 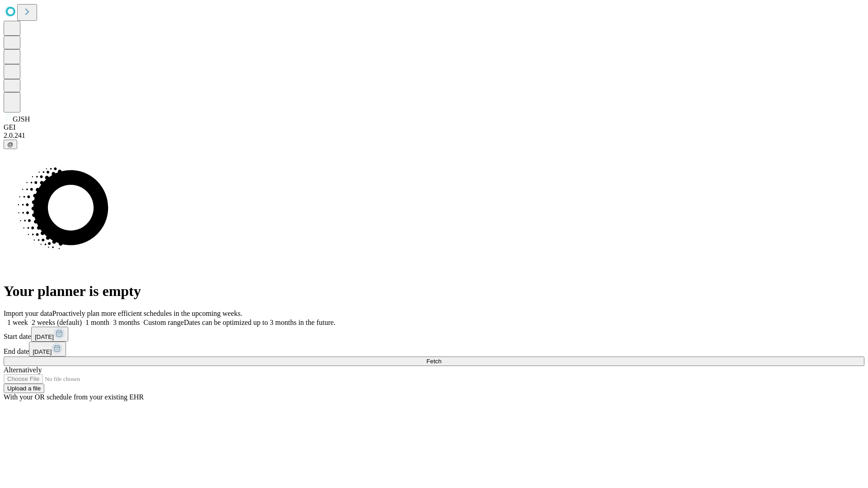 I want to click on div: GEI, so click(x=434, y=127).